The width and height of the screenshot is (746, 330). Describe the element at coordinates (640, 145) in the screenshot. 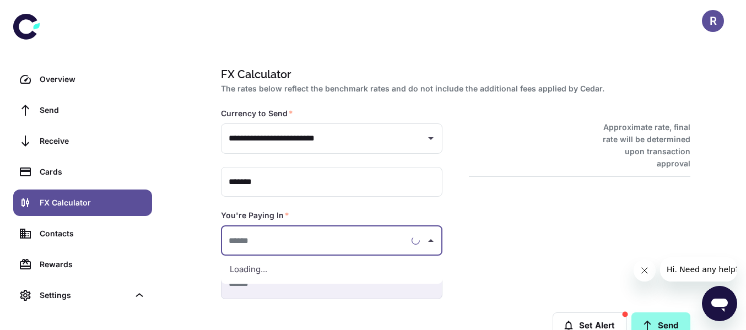

I see `h6: Approximate rate, final rate will be determined upon transaction approval` at that location.